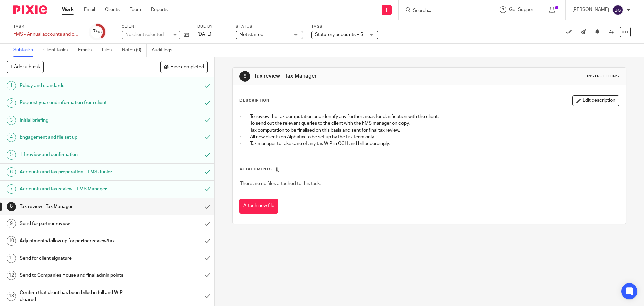 The image size is (644, 306). What do you see at coordinates (429, 137) in the screenshot?
I see `p: · All new clients on Alphatax to be set up by the tax team only.` at bounding box center [429, 137].